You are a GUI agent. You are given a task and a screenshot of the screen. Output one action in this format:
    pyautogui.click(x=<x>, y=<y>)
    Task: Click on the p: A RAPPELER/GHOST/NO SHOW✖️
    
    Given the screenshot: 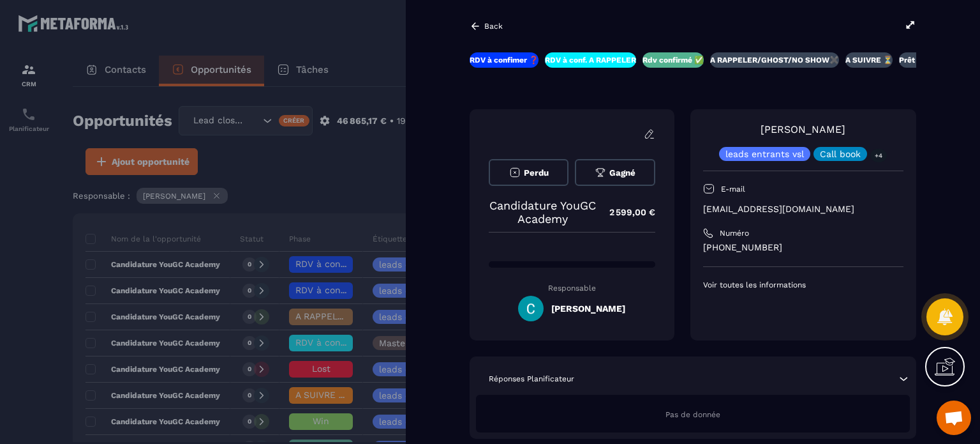 What is the action you would take?
    pyautogui.click(x=775, y=60)
    